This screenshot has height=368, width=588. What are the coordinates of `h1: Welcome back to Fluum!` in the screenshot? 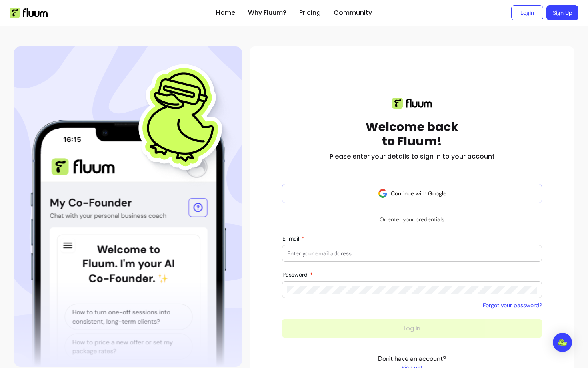 It's located at (412, 134).